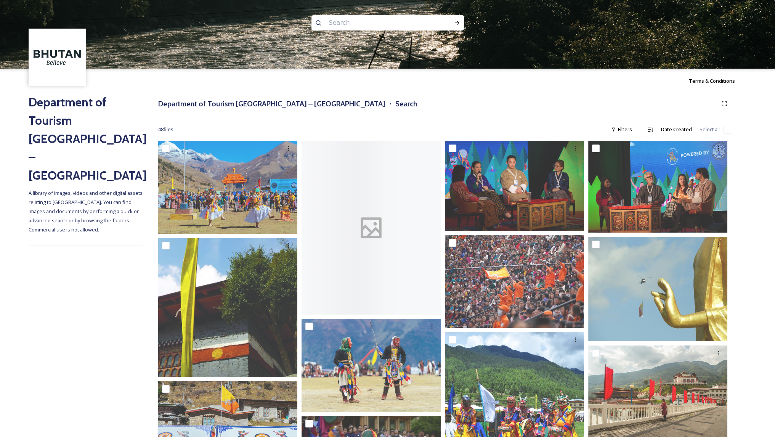 The width and height of the screenshot is (775, 437). Describe the element at coordinates (166, 129) in the screenshot. I see `span: 48 file s` at that location.